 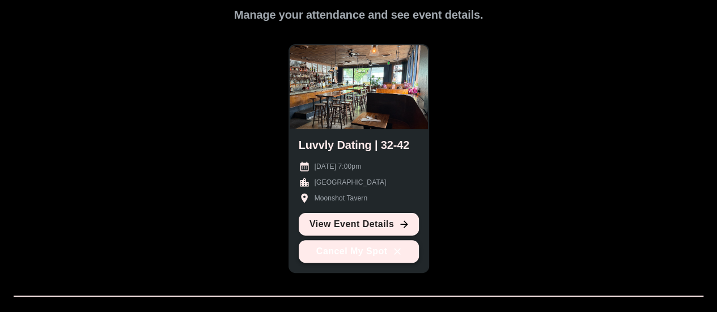 I want to click on button: Cancel My Spot, so click(x=359, y=252).